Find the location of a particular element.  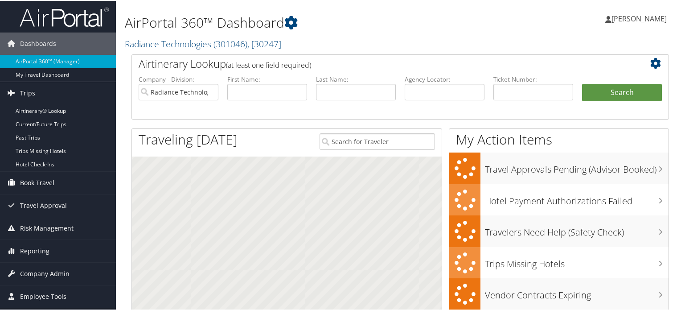

label: First Name: is located at coordinates (267, 78).